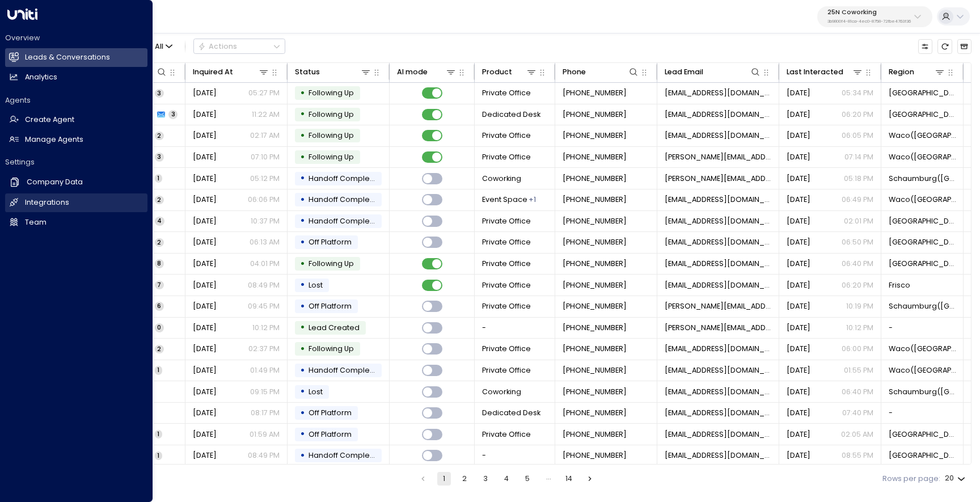 The width and height of the screenshot is (980, 502). I want to click on span: Refresh, so click(944, 45).